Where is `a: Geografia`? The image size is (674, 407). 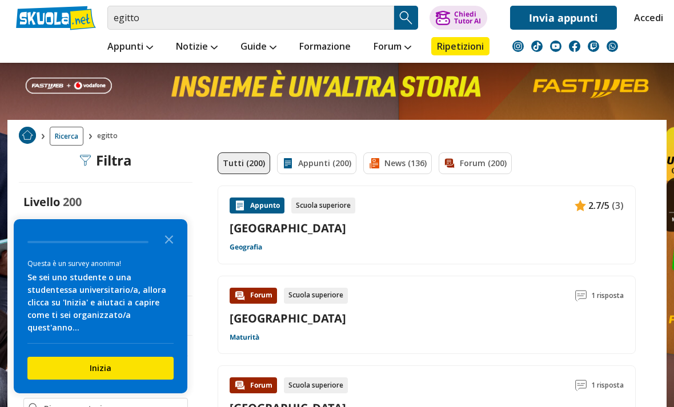 a: Geografia is located at coordinates (245, 247).